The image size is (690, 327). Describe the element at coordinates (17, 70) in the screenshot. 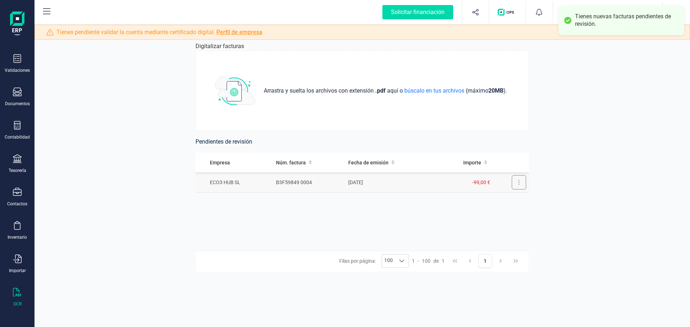

I see `div: Validaciones` at that location.